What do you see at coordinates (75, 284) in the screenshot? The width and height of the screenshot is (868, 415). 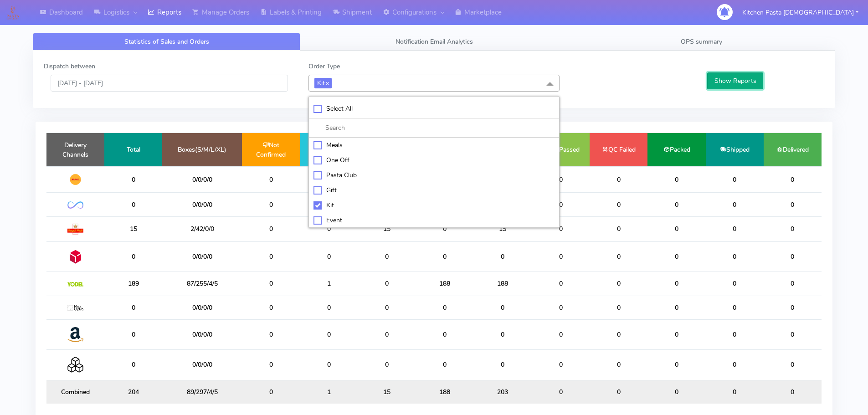 I see `img: Yodel` at bounding box center [75, 284].